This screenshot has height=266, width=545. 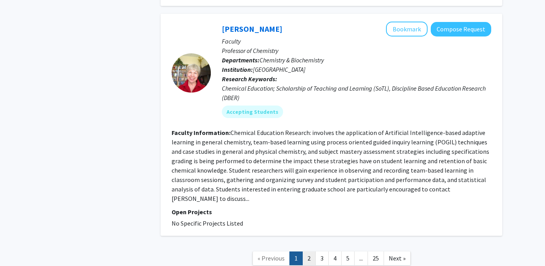 I want to click on span: « Previous, so click(x=271, y=258).